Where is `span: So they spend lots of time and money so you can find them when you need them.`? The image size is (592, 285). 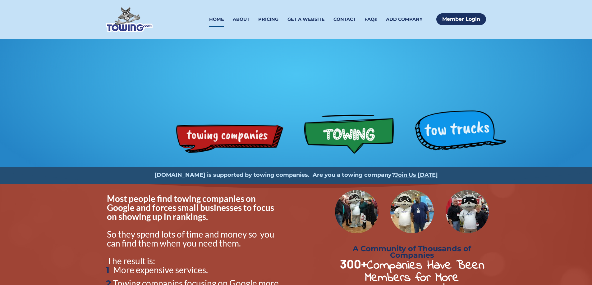
span: So they spend lots of time and money so you can find them when you need them. is located at coordinates (191, 239).